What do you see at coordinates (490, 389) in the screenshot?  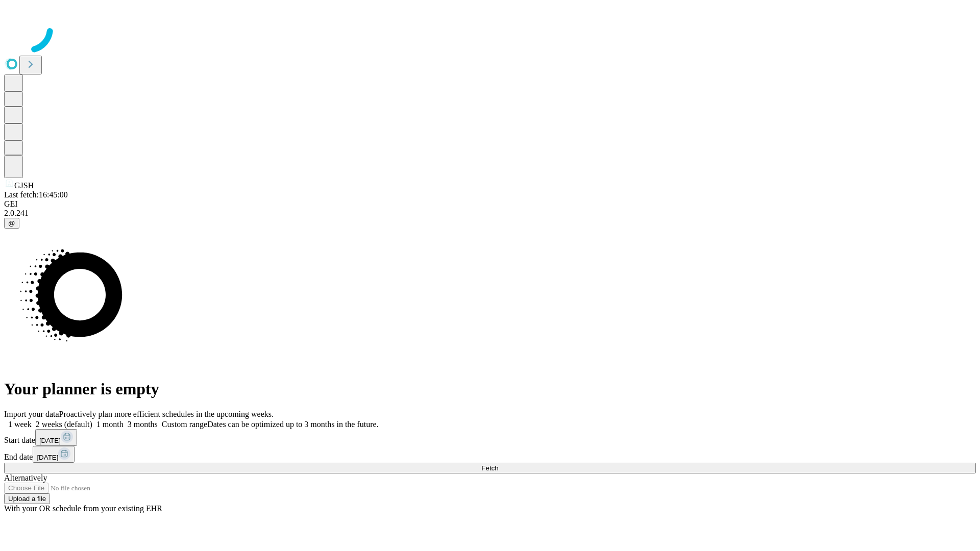 I see `h1: Your planner is empty` at bounding box center [490, 389].